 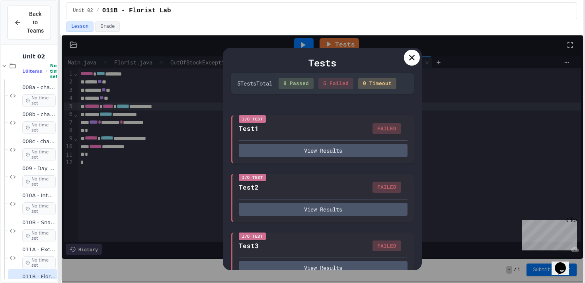 I want to click on div: 5 Failed, so click(x=336, y=84).